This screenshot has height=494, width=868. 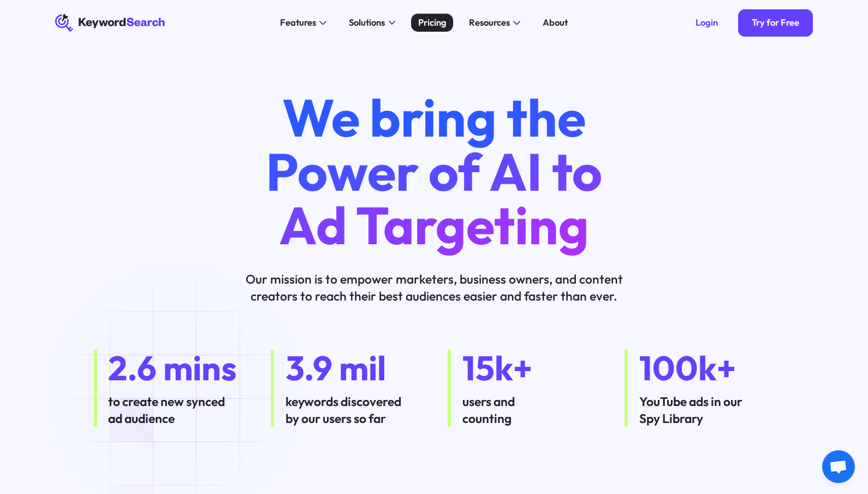 I want to click on div: 2.6 mins, so click(x=176, y=368).